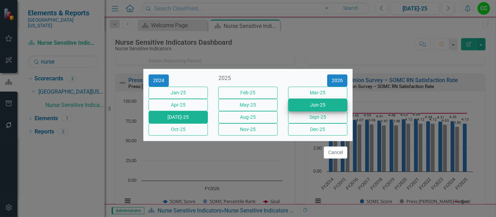  I want to click on button: Mar-25, so click(318, 92).